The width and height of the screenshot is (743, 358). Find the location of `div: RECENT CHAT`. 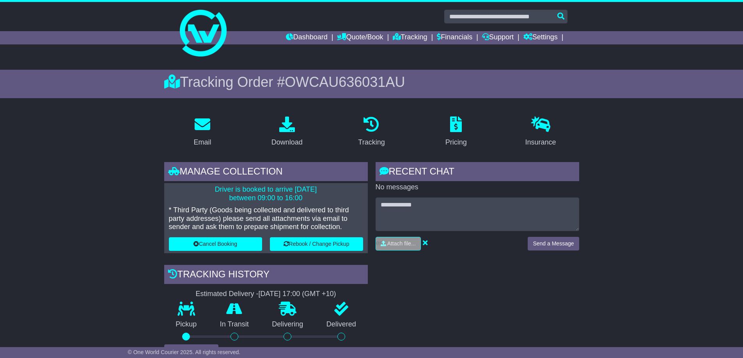

div: RECENT CHAT is located at coordinates (477, 173).